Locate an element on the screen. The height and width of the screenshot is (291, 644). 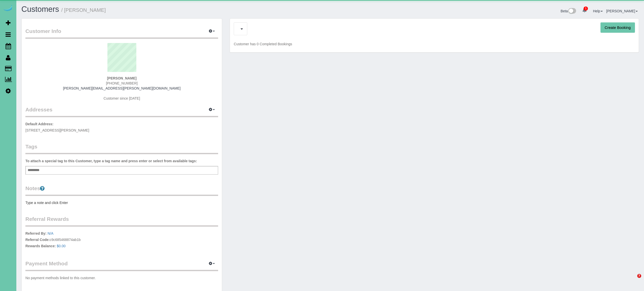
label: To attach a special tag to this Customer, type a tag name and press enter or select from availabl... is located at coordinates (111, 161).